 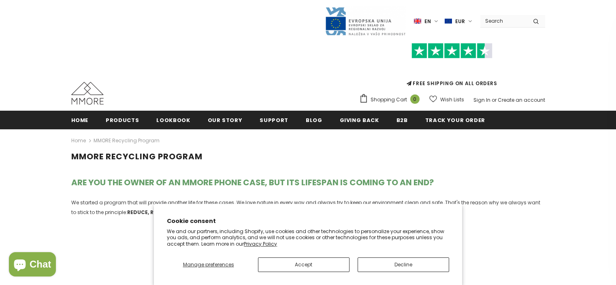 What do you see at coordinates (455, 120) in the screenshot?
I see `span: Track your order` at bounding box center [455, 120].